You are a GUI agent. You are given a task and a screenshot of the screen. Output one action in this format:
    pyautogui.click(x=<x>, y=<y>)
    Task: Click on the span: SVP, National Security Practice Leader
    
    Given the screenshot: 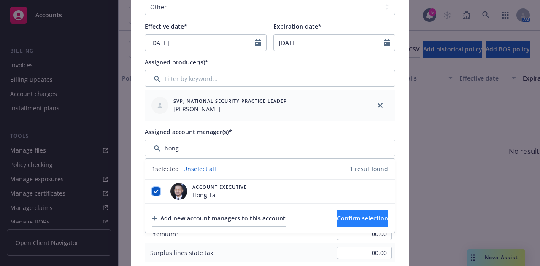 What is the action you would take?
    pyautogui.click(x=230, y=101)
    